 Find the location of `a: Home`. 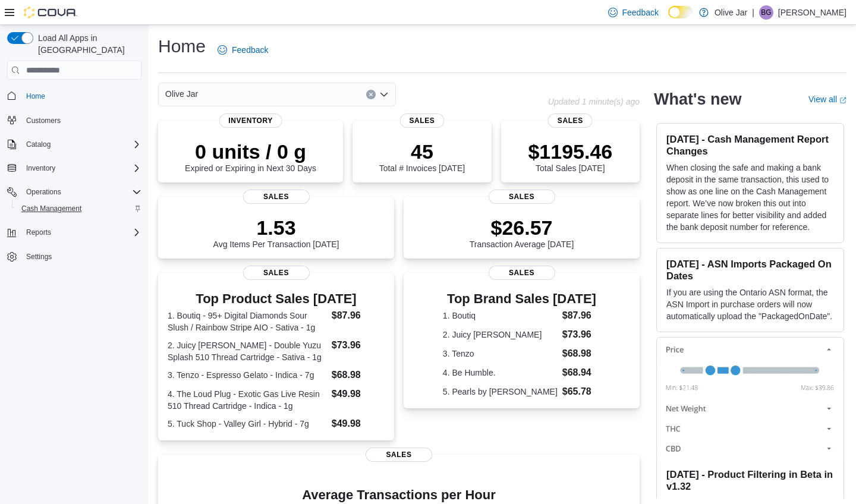

a: Home is located at coordinates (36, 96).